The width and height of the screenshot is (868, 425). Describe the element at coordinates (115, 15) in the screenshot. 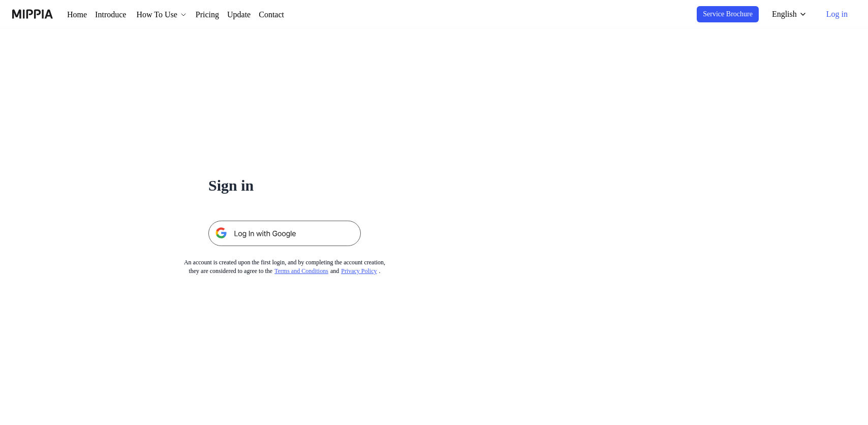

I see `a: Introduce` at that location.